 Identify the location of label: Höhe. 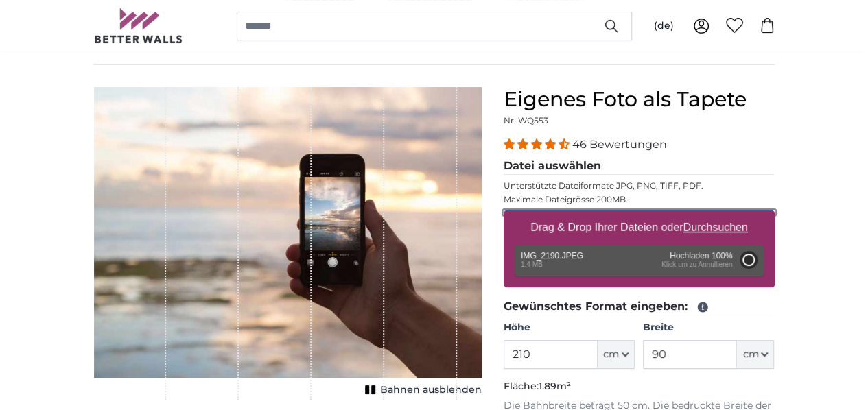
(569, 328).